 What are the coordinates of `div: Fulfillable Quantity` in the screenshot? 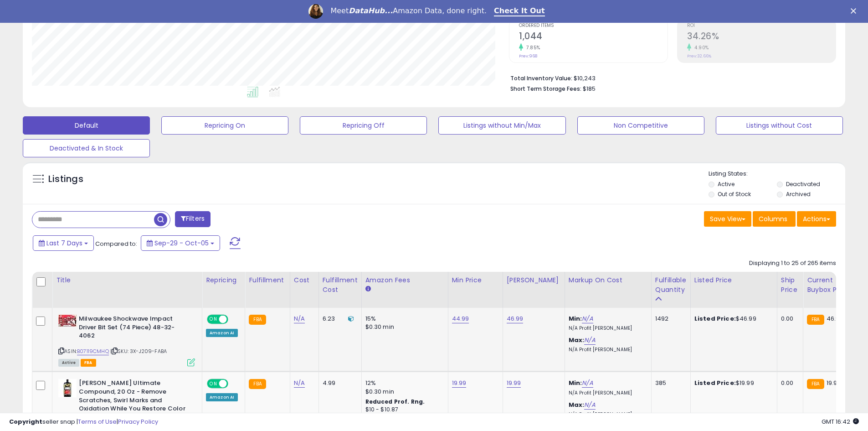 It's located at (671, 285).